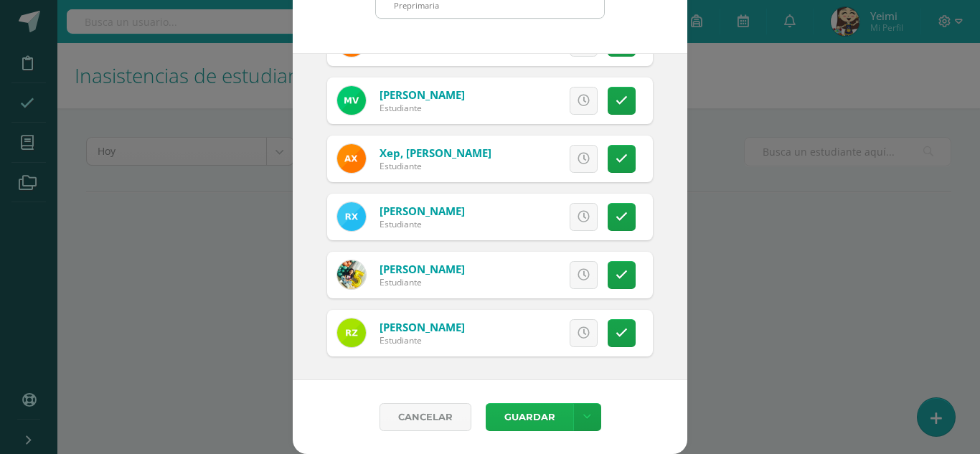  What do you see at coordinates (351, 333) in the screenshot?
I see `img: 763465515d8369aac1162e3f34df77aa.png` at bounding box center [351, 333].